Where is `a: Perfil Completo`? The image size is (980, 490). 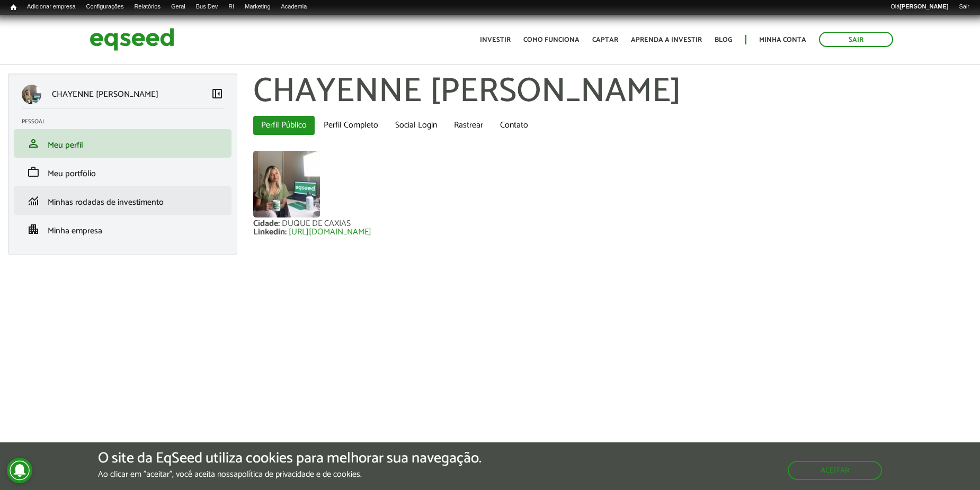
a: Perfil Completo is located at coordinates (350, 125).